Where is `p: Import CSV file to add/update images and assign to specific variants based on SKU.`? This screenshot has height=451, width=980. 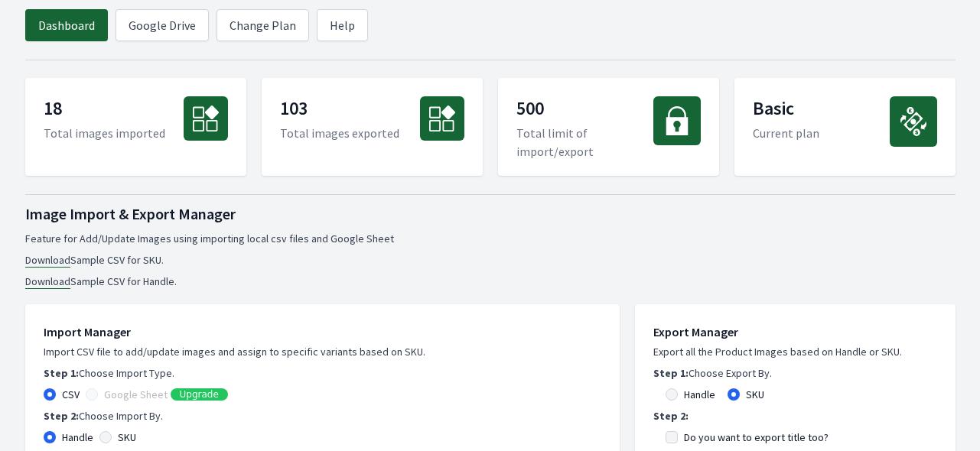
p: Import CSV file to add/update images and assign to specific variants based on SKU. is located at coordinates (322, 352).